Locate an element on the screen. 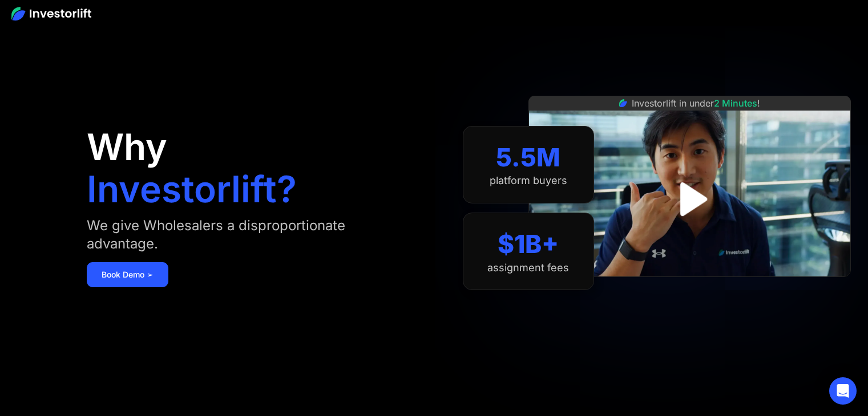 This screenshot has height=416, width=868. div: assignment fees is located at coordinates (528, 268).